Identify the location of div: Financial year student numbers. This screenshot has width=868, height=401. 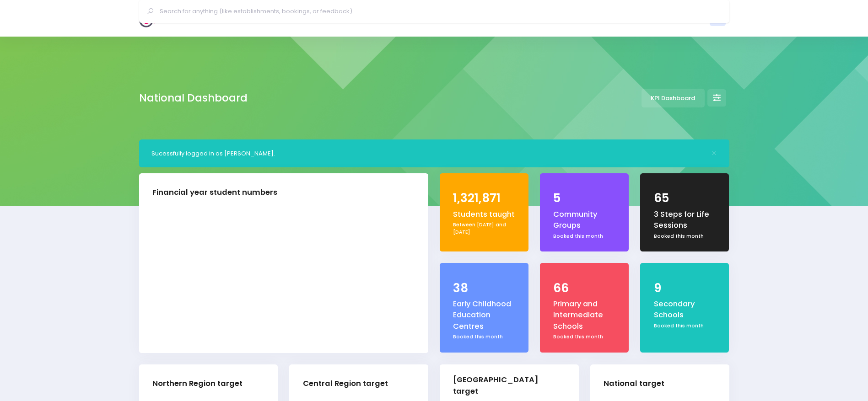
(214, 192).